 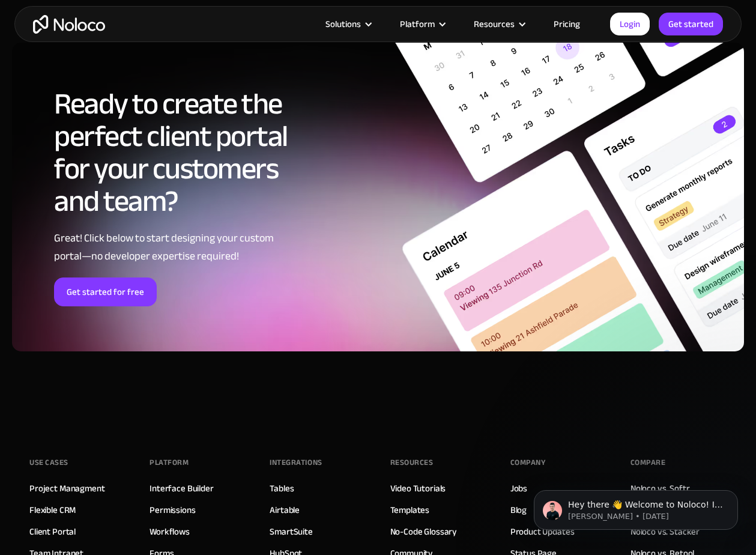 I want to click on p: Hey there 👋 Welcome to Noloco! If you have any questions, just reply to this message. [GEOGRAPHIC..., so click(x=129, y=40).